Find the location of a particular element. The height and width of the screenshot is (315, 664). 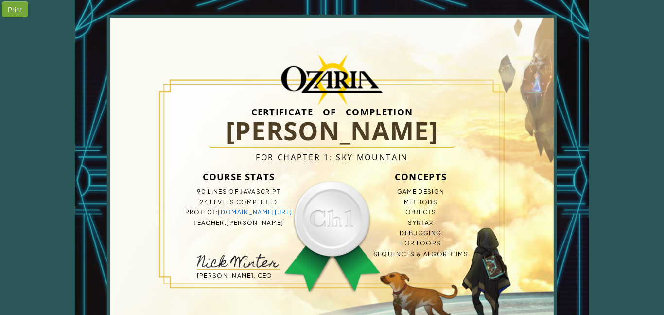

li: Debugging is located at coordinates (421, 232).